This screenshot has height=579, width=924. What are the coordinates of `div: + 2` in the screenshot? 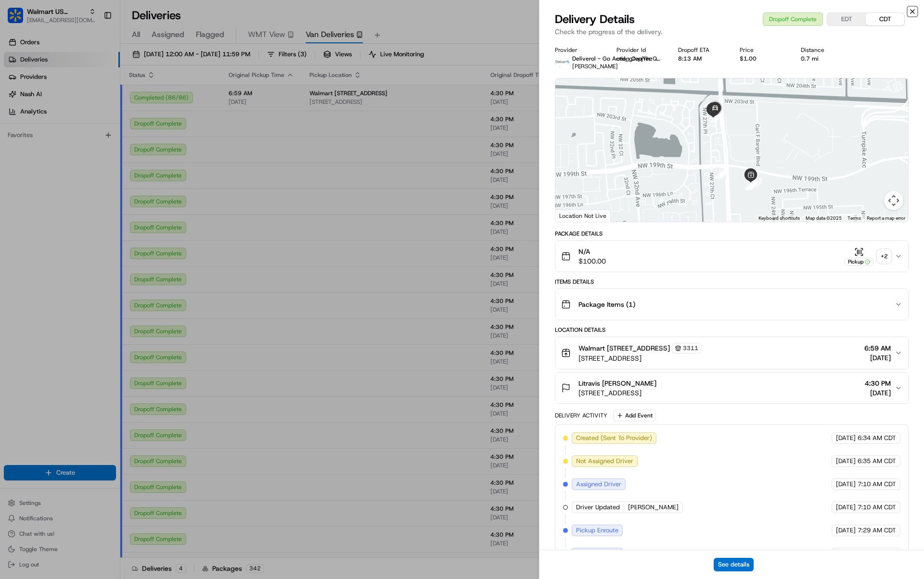 It's located at (885, 256).